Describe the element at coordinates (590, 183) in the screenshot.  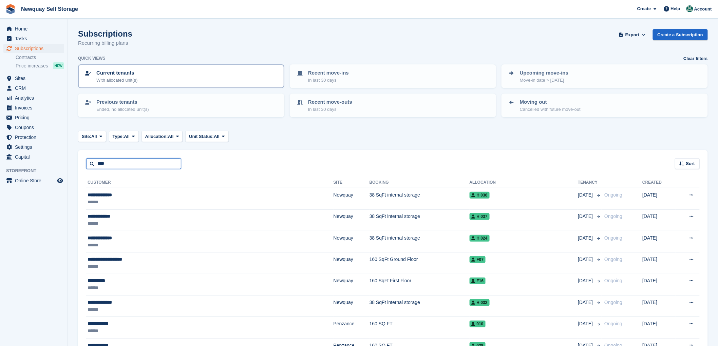
I see `th: Tenancy` at that location.